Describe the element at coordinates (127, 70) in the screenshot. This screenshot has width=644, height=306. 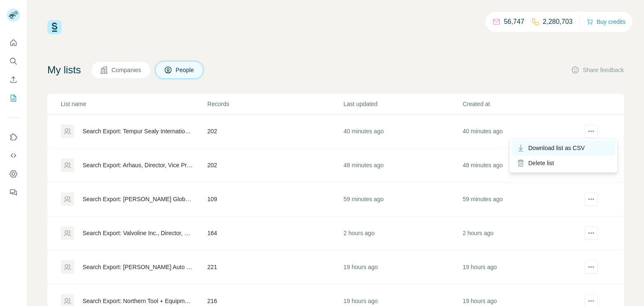
I see `span: Companies` at that location.